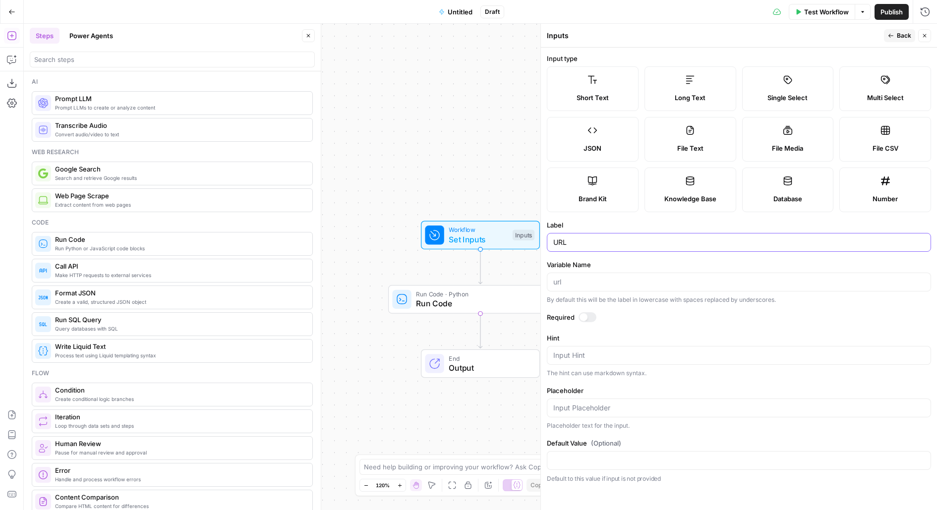 This screenshot has width=937, height=510. What do you see at coordinates (899, 36) in the screenshot?
I see `button: Back` at bounding box center [899, 36].